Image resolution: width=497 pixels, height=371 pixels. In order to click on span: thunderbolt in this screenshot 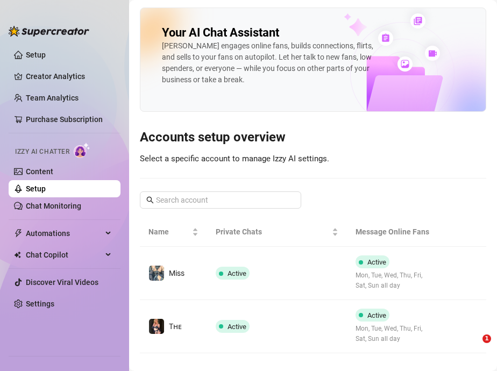, I will do `click(18, 234)`.